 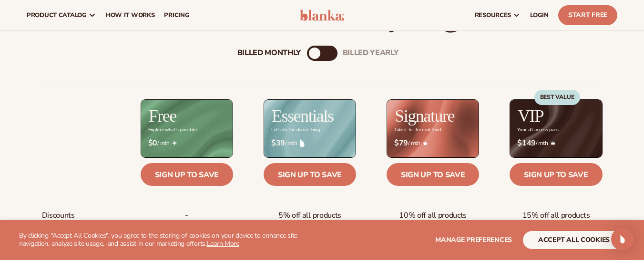 What do you see at coordinates (168, 240) in the screenshot?
I see `p: By clicking "Accept All Cookies", you agree to the storing of cookies on your device to enhance s...` at bounding box center [168, 240].